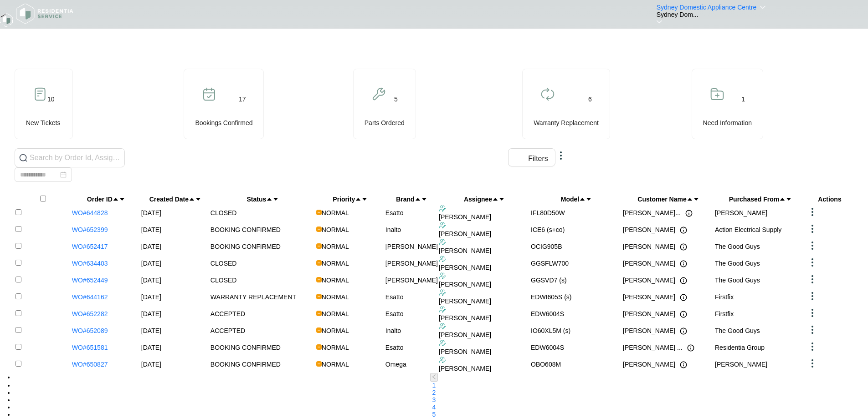 Image resolution: width=868 pixels, height=418 pixels. What do you see at coordinates (434, 393) in the screenshot?
I see `li: 2` at bounding box center [434, 393].